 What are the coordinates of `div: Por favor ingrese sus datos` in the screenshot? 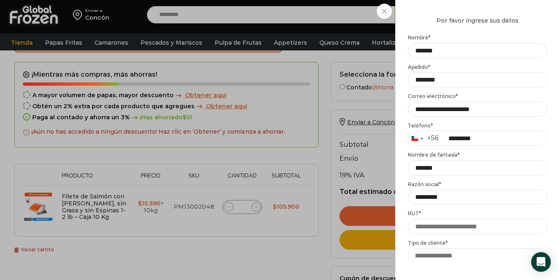 It's located at (477, 20).